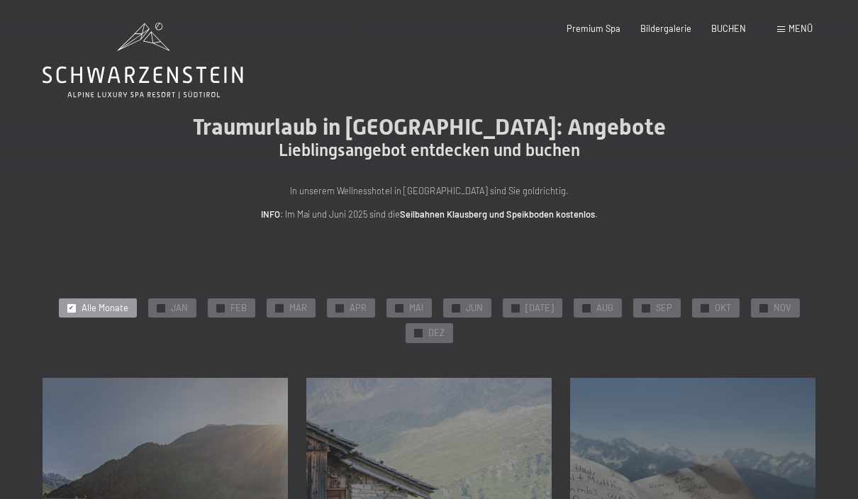 The width and height of the screenshot is (858, 499). What do you see at coordinates (728, 28) in the screenshot?
I see `a: BUCHEN` at bounding box center [728, 28].